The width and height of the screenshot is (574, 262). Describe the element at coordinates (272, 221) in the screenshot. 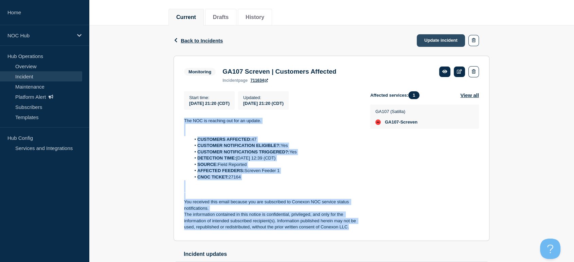

I see `p: The information contained in this notice is confidential, privileged, and only for the informatio...` at that location.